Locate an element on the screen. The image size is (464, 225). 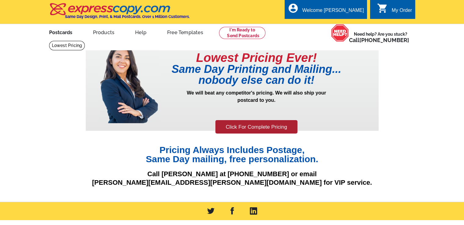
i: account_circle is located at coordinates (293, 8).